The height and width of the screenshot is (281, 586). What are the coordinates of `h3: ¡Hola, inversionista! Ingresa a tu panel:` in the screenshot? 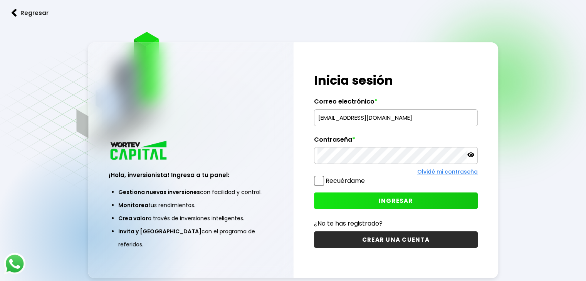 It's located at (190, 175).